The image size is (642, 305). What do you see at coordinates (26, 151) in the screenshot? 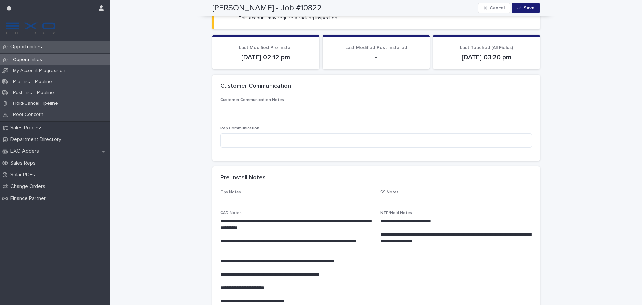
I see `p: EXO Adders` at bounding box center [26, 151].